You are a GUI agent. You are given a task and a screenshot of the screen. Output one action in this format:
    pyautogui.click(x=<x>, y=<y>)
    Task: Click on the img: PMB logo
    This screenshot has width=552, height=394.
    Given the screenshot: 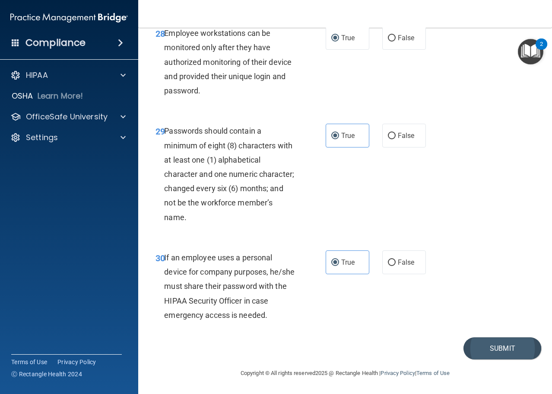 What is the action you would take?
    pyautogui.click(x=69, y=18)
    